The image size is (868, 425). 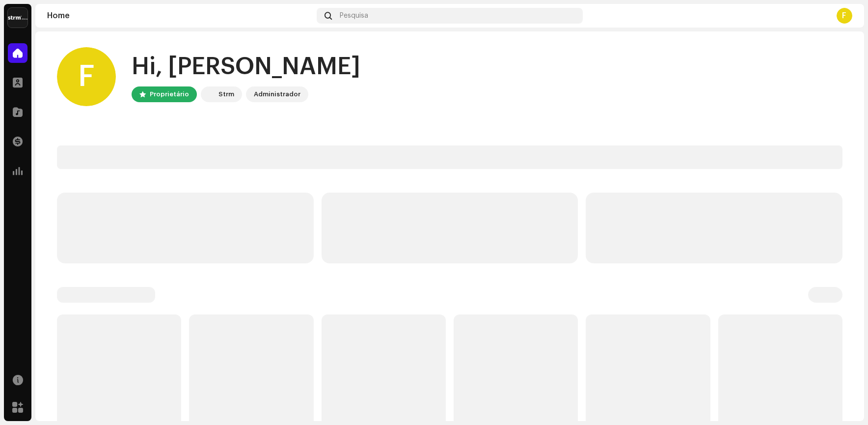 I want to click on div: Strm, so click(x=227, y=95).